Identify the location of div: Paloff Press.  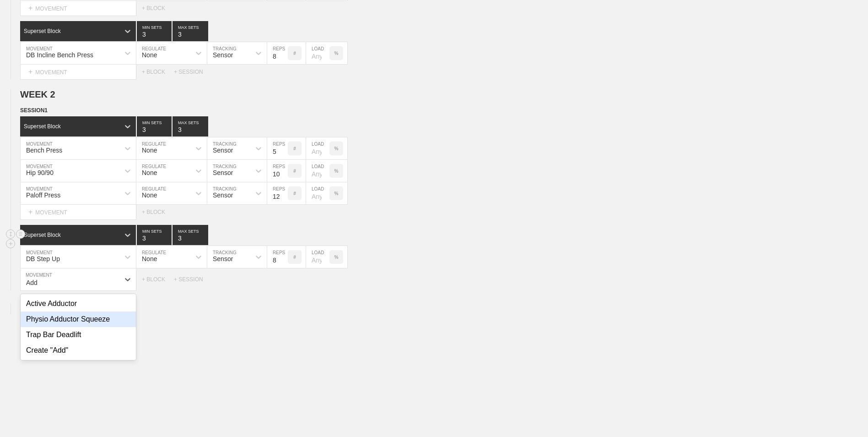
(43, 195).